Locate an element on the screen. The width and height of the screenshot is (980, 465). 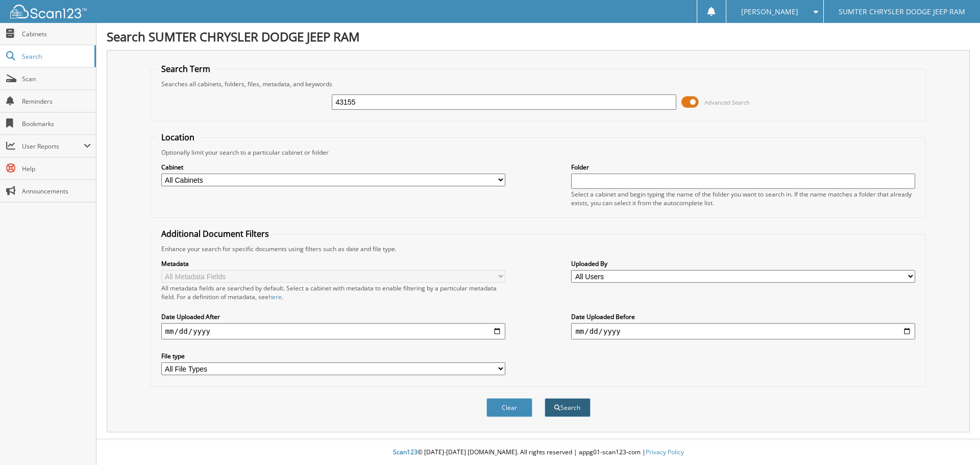
input: end is located at coordinates (743, 331).